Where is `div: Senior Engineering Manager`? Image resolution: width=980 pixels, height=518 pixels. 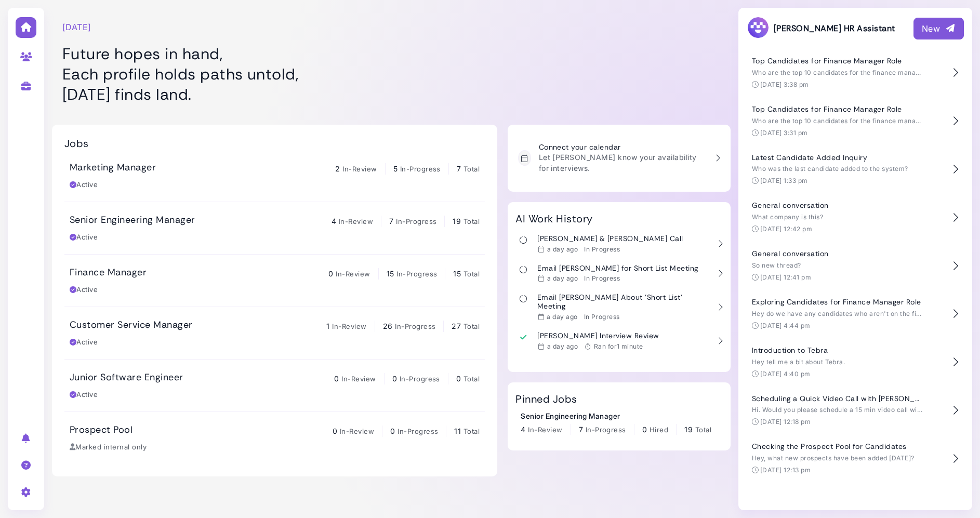
div: Senior Engineering Manager is located at coordinates (616, 416).